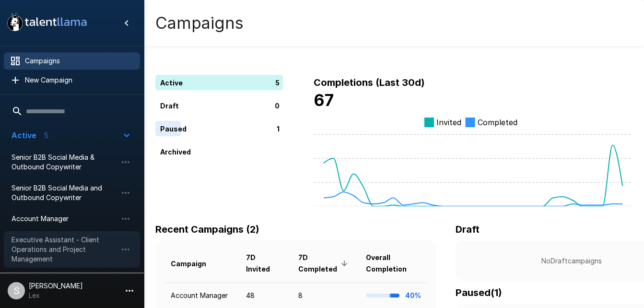  I want to click on p: 5, so click(277, 83).